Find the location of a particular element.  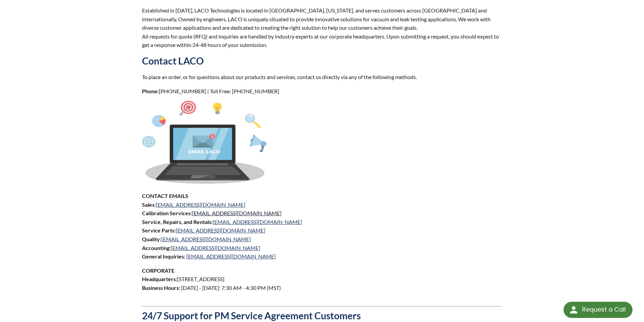

strong: Service Parts: is located at coordinates (159, 230).